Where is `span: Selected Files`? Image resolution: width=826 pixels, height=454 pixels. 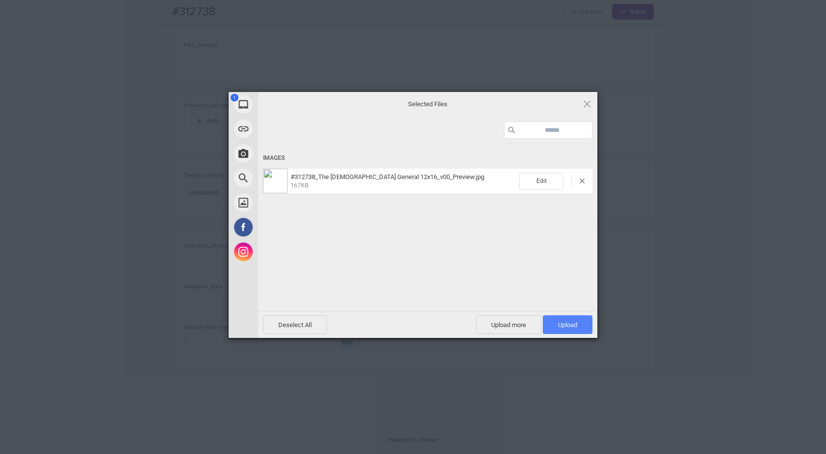 span: Selected Files is located at coordinates (428, 104).